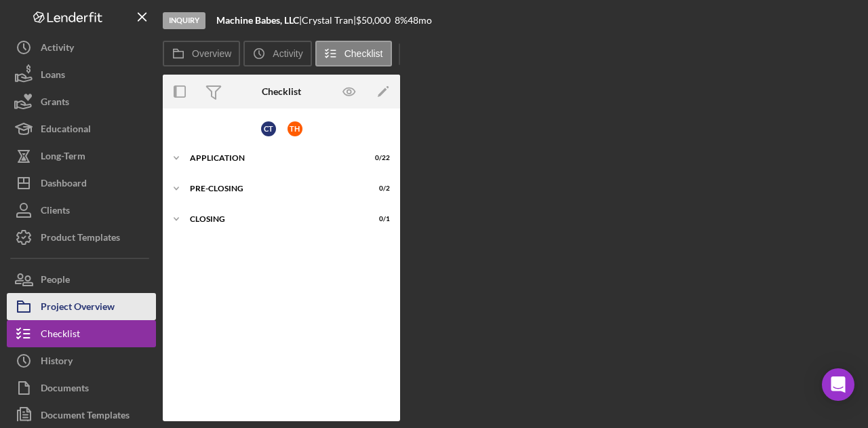  What do you see at coordinates (378, 189) in the screenshot?
I see `div: 0 / 2` at bounding box center [378, 189].